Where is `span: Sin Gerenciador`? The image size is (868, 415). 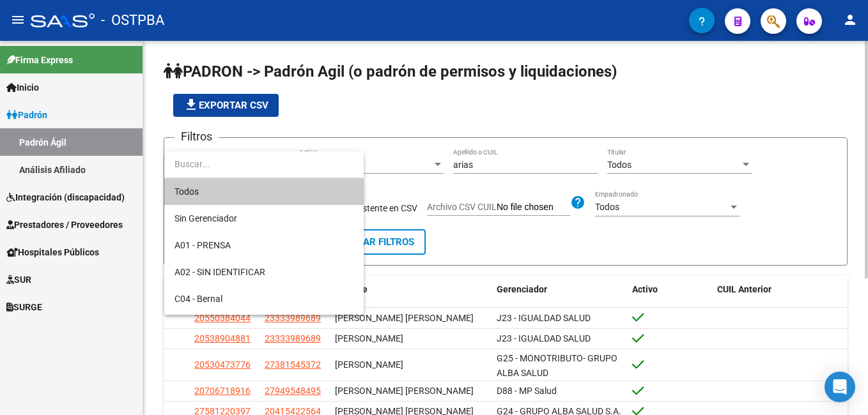
span: Sin Gerenciador is located at coordinates (206, 218).